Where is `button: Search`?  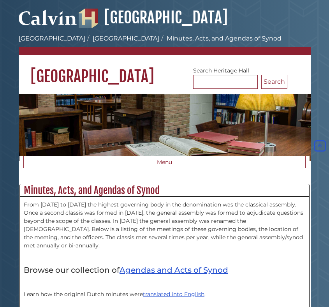 button: Search is located at coordinates (274, 82).